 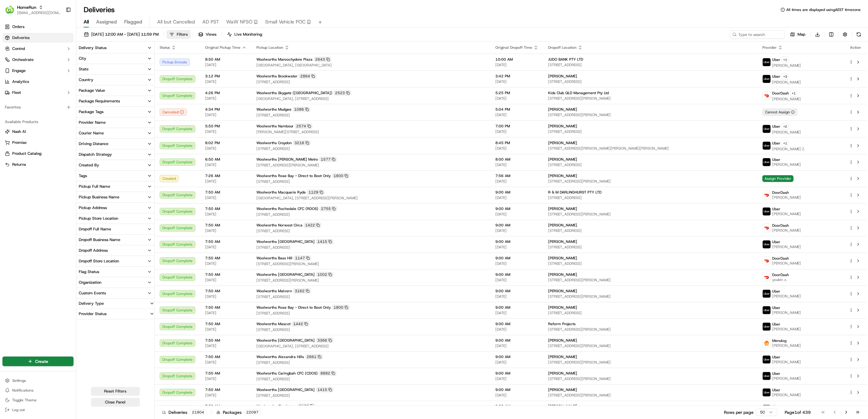 What do you see at coordinates (244, 34) in the screenshot?
I see `button: Live Monitoring` at bounding box center [244, 34].